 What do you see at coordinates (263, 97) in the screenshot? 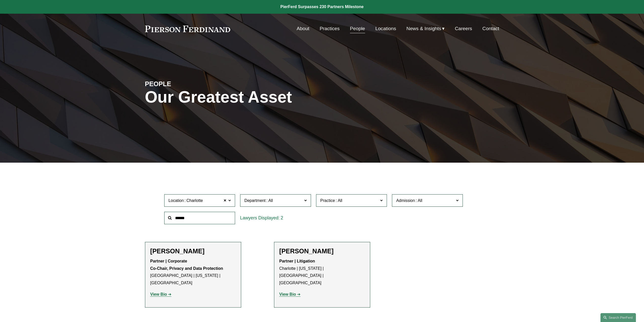
I see `h1: Our Greatest Asset` at bounding box center [263, 97].